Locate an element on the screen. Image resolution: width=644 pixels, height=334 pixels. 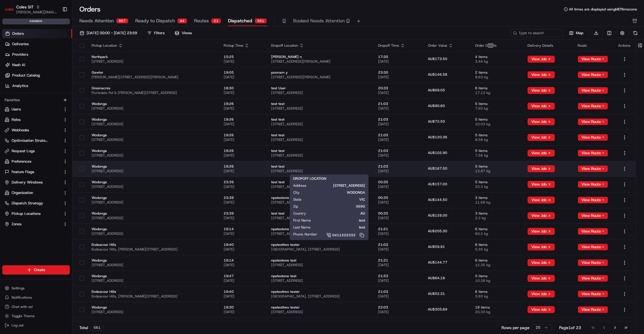
span: AU$69.05 is located at coordinates (436, 90).